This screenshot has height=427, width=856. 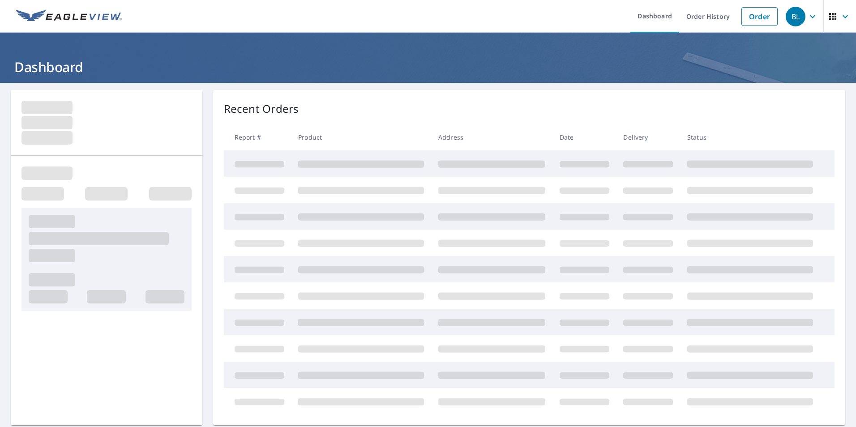 What do you see at coordinates (428, 67) in the screenshot?
I see `h1: Dashboard` at bounding box center [428, 67].